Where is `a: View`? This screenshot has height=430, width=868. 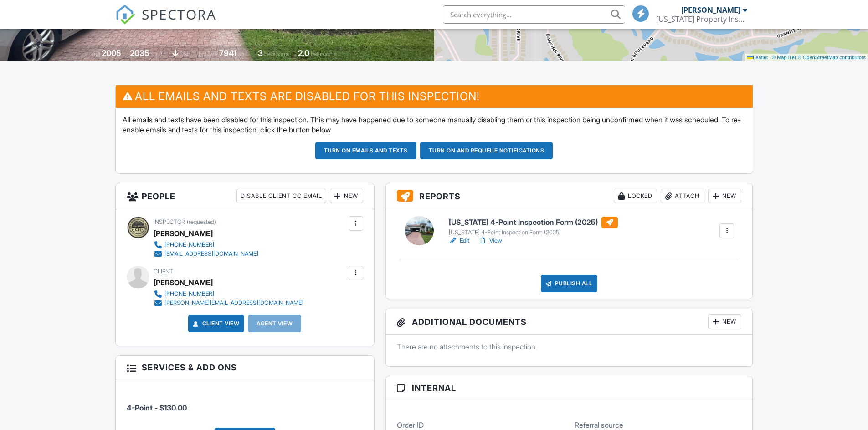 a: View is located at coordinates (490, 241).